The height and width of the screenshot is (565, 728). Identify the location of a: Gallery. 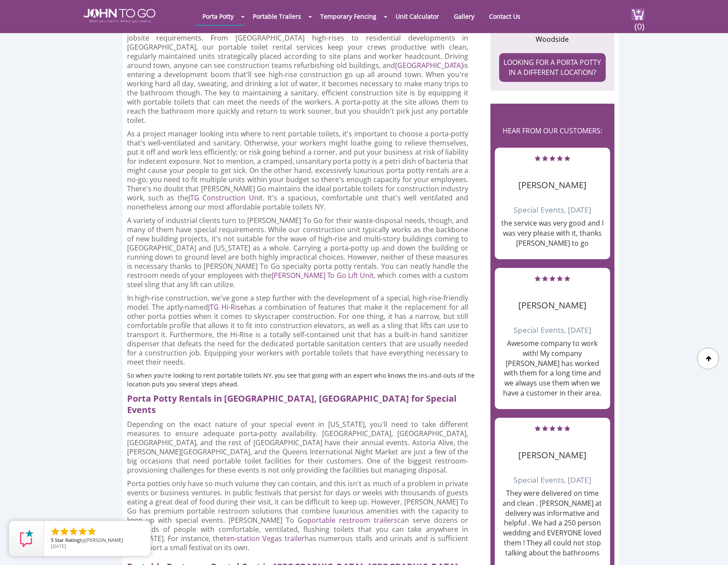
(464, 16).